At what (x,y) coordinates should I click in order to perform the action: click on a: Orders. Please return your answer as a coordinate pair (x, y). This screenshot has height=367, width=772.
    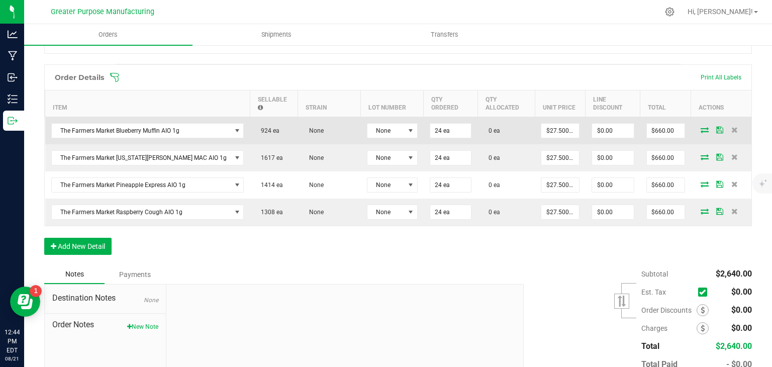
    Looking at the image, I should click on (108, 35).